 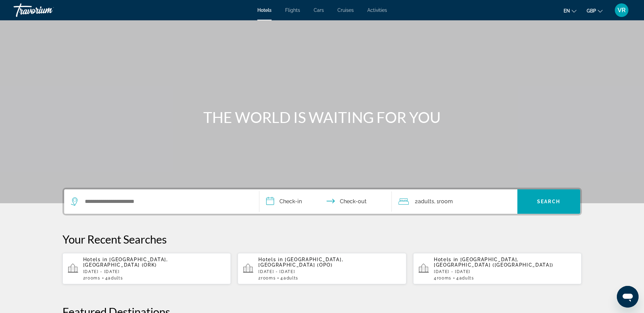 What do you see at coordinates (377, 10) in the screenshot?
I see `span: Activities` at bounding box center [377, 10].